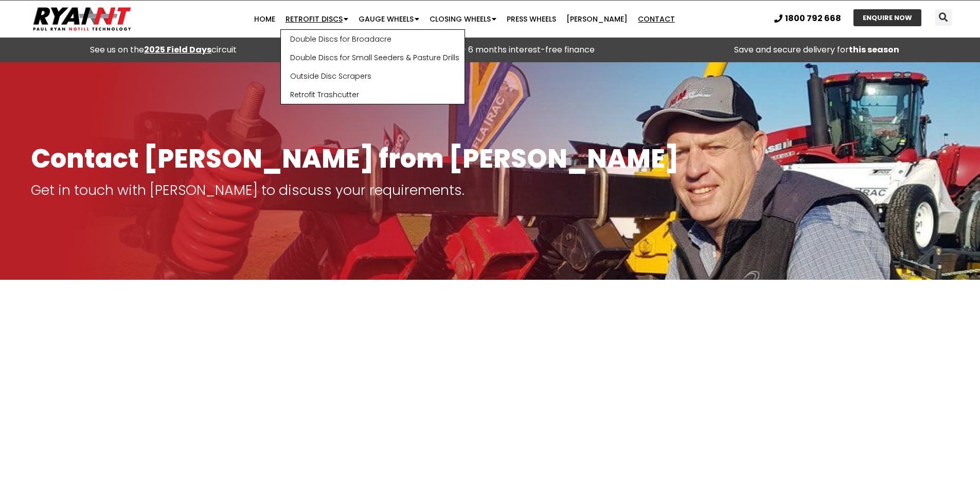  Describe the element at coordinates (372, 67) in the screenshot. I see `ul: Retrofit Discs` at that location.